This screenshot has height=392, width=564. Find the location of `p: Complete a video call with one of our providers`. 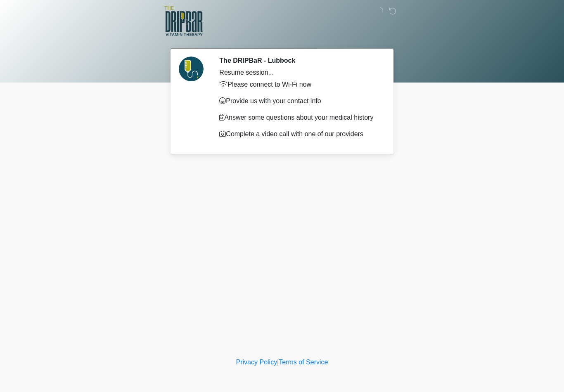

p: Complete a video call with one of our providers is located at coordinates (299, 134).